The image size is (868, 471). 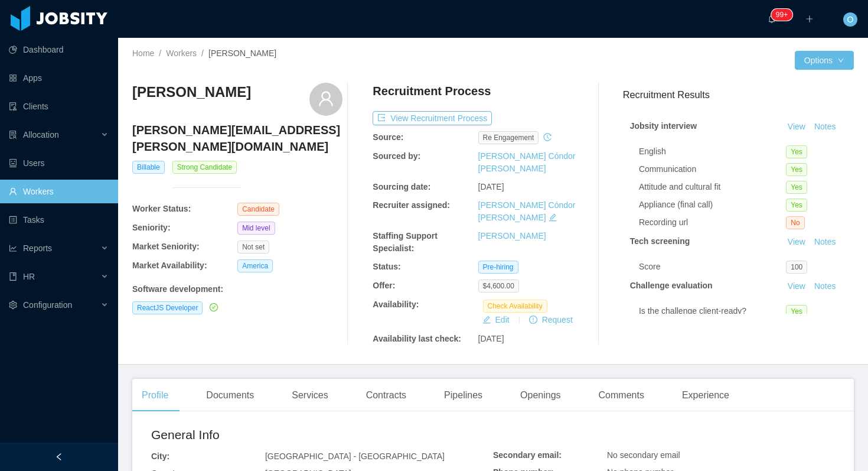 What do you see at coordinates (810, 19) in the screenshot?
I see `i: icon: plus` at bounding box center [810, 19].